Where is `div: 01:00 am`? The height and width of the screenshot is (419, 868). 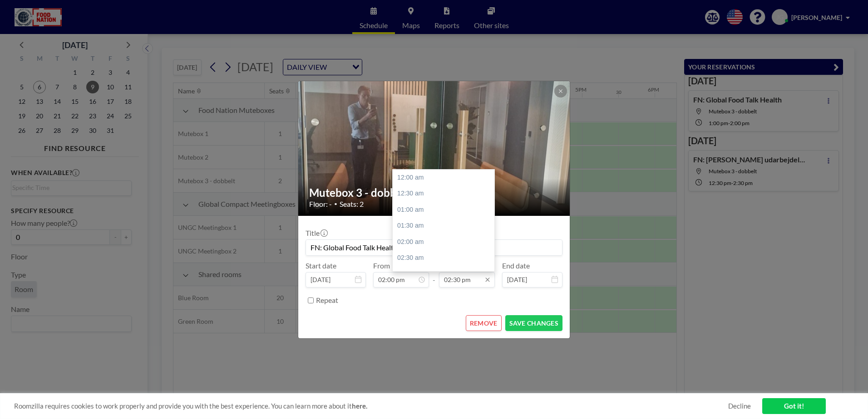 div: 01:00 am is located at coordinates (446, 210).